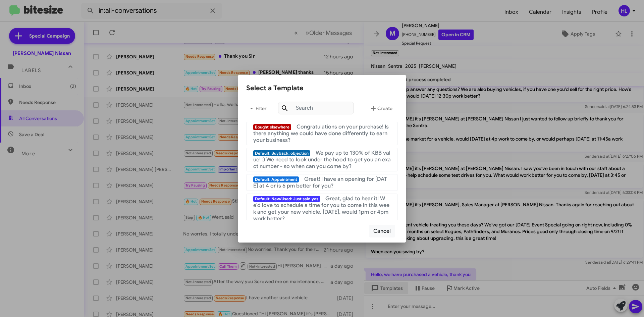 The image size is (644, 317). What do you see at coordinates (257, 108) in the screenshot?
I see `button: Filter` at bounding box center [257, 108].